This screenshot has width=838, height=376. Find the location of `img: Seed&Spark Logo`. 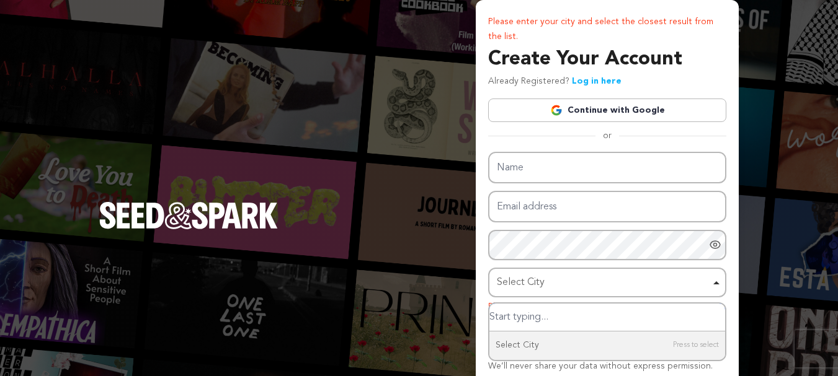

img: Seed&Spark Logo is located at coordinates (189, 216).